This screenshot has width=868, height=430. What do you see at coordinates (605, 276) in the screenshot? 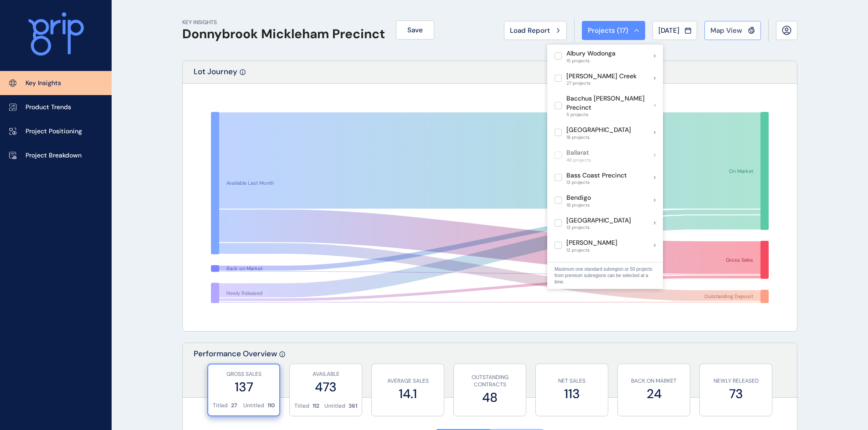
I see `p: Maximum one standard subregion or 50 projects from premium subregions can be selected at a time.` at bounding box center [605, 276].